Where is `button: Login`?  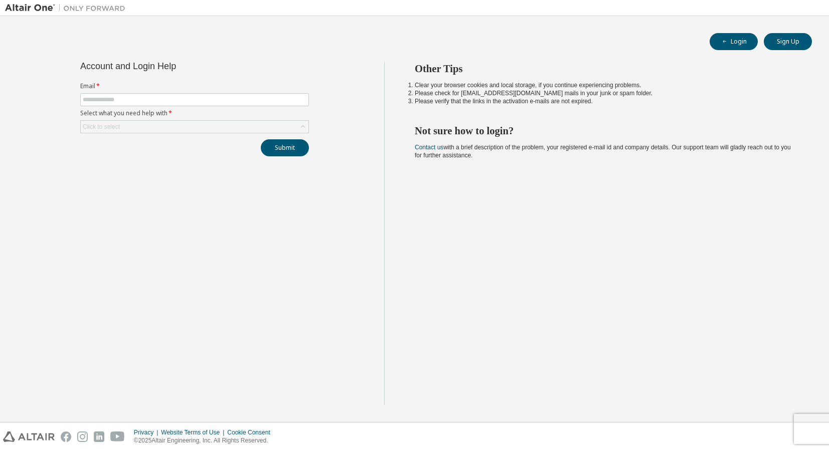 button: Login is located at coordinates (734, 42).